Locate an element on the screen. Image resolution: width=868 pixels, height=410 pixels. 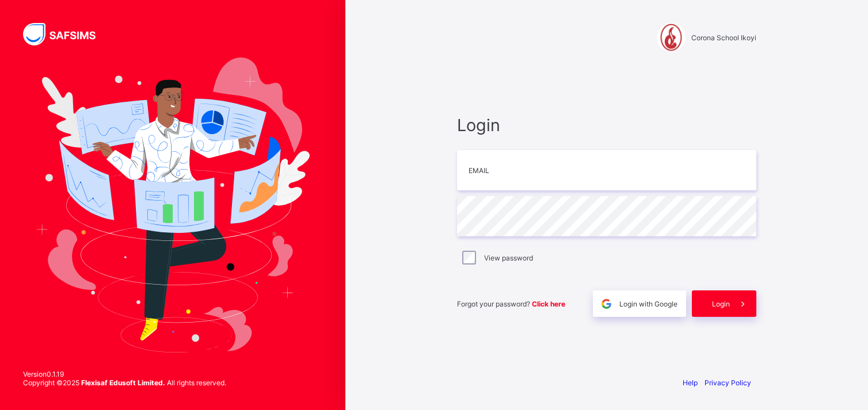
img: SAFSIMS Logo is located at coordinates (66, 34).